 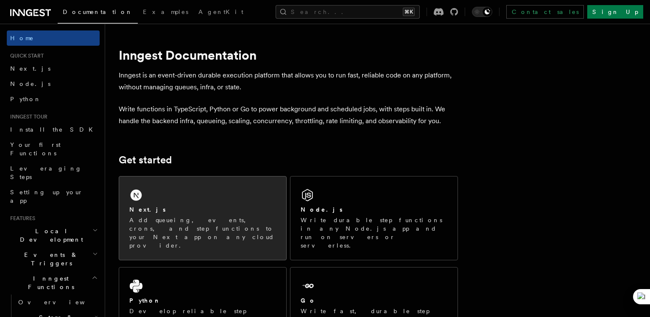 I want to click on a: Home, so click(x=53, y=38).